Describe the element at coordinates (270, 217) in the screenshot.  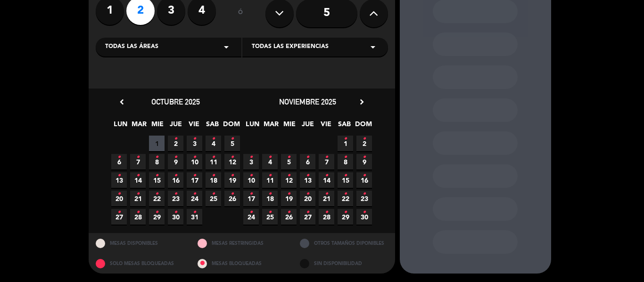
I see `span: 25` at that location.